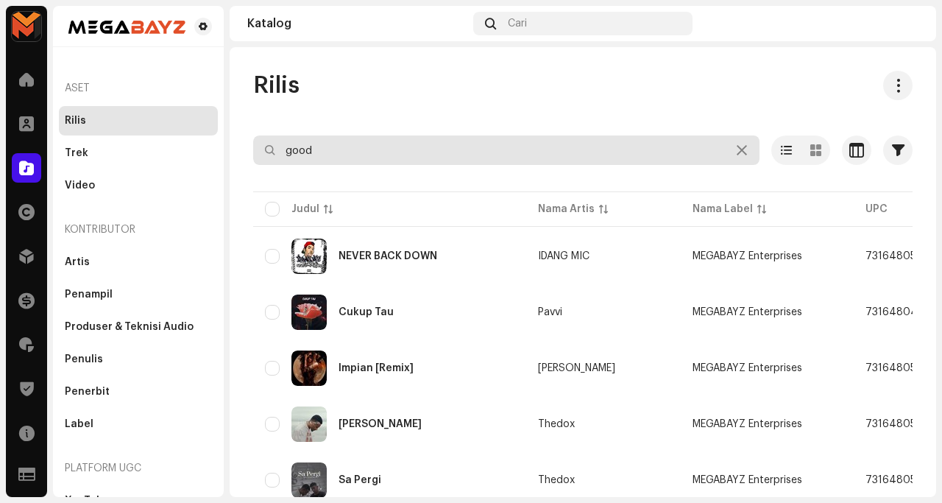 Image resolution: width=942 pixels, height=503 pixels. Describe the element at coordinates (138, 468) in the screenshot. I see `div: Platform UGC` at that location.